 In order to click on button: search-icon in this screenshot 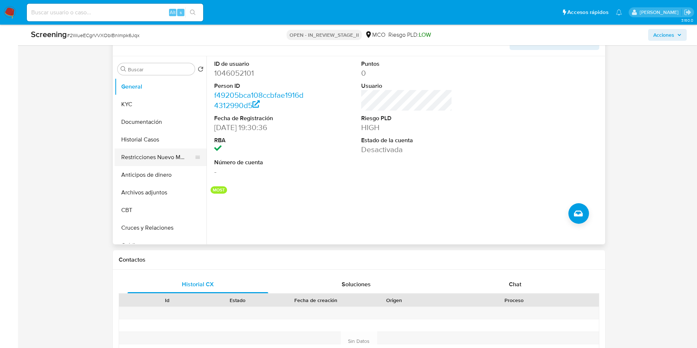, I will do `click(192, 12)`.